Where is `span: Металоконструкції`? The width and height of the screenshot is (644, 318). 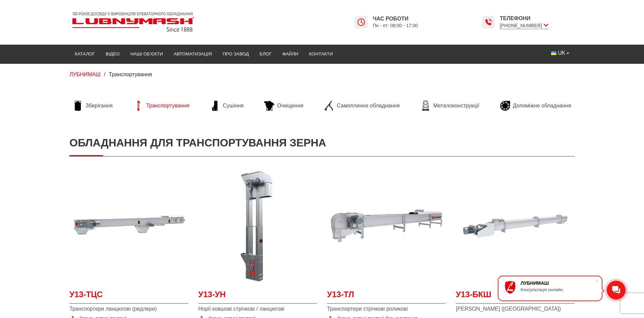
span: Металоконструкції is located at coordinates (456, 105).